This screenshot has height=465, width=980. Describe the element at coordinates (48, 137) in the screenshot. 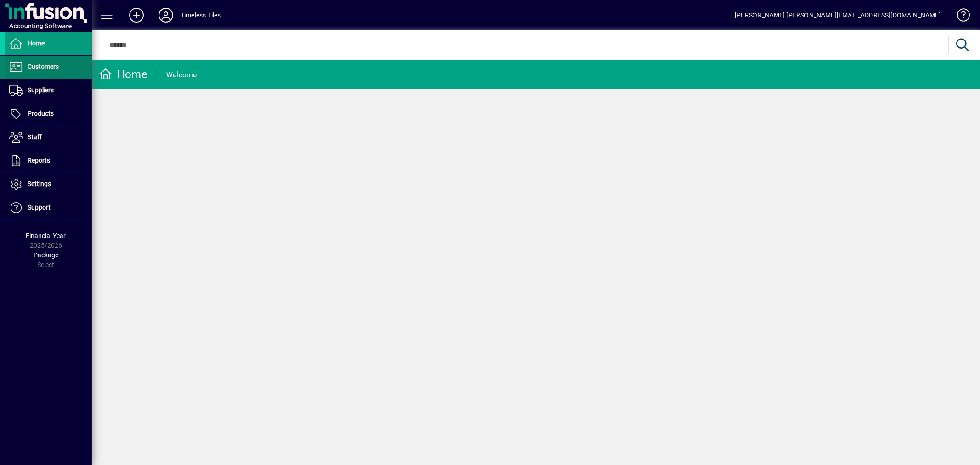

I see `a: Staff` at that location.